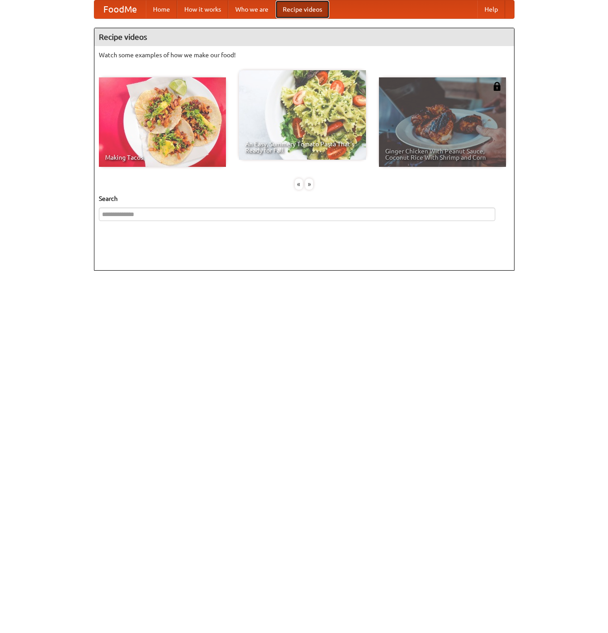 This screenshot has width=608, height=633. I want to click on a: Recipe videos, so click(302, 9).